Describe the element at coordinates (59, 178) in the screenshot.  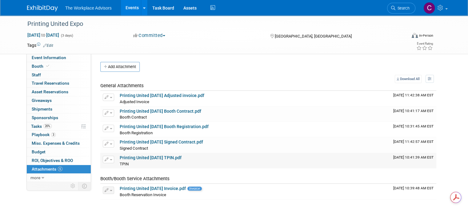
I see `a: more` at that location.